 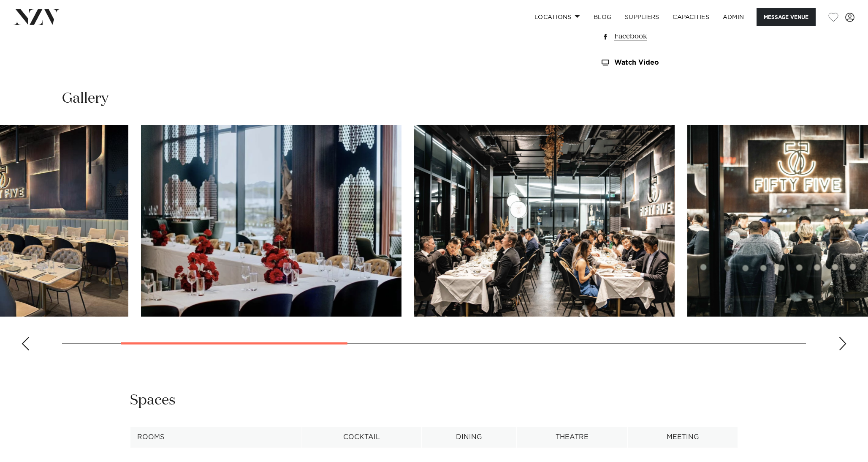 I want to click on th: Theatre, so click(x=572, y=436).